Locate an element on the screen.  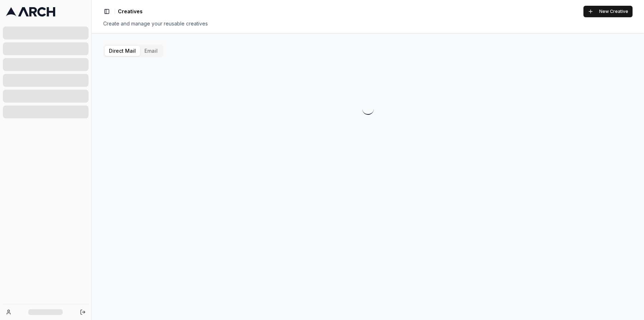
button: Email is located at coordinates (151, 51).